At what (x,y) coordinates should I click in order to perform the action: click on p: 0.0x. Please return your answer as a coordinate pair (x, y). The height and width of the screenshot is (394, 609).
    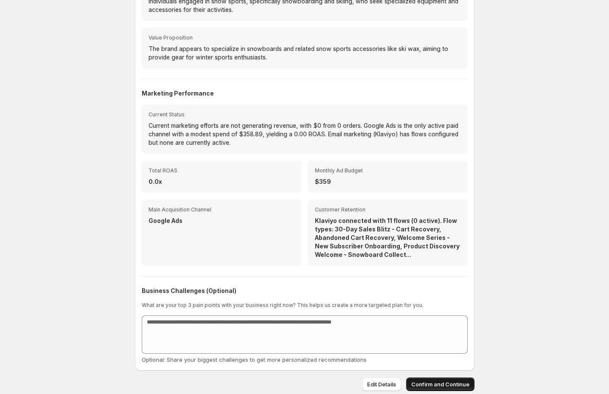
    Looking at the image, I should click on (222, 182).